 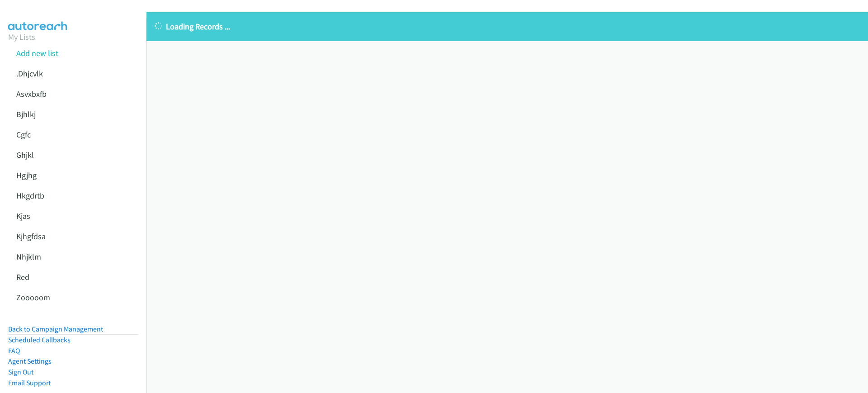 I want to click on a: Add new list, so click(x=37, y=53).